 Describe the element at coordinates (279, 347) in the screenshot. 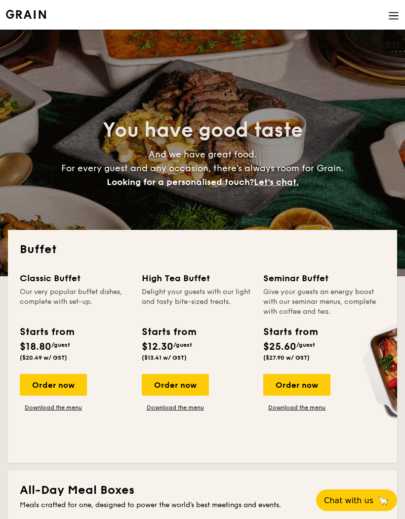

I see `span: $25.60` at that location.